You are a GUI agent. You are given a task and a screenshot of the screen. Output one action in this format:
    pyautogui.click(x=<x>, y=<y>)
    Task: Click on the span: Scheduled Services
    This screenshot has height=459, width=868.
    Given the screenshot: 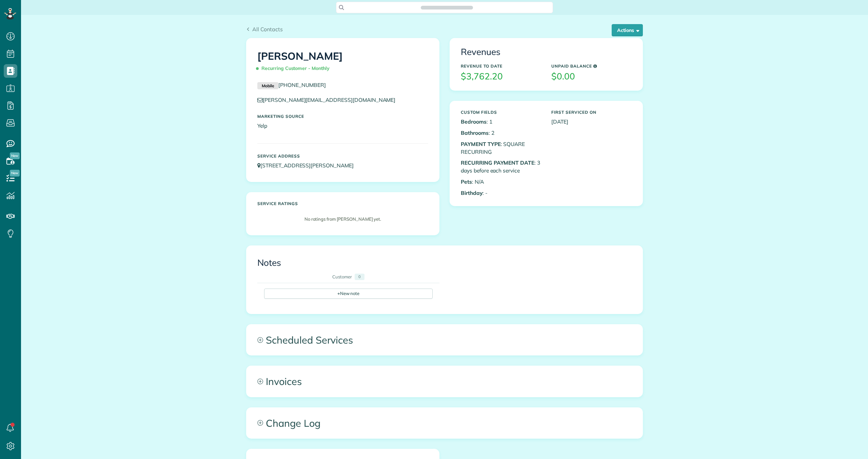 What is the action you would take?
    pyautogui.click(x=445, y=339)
    